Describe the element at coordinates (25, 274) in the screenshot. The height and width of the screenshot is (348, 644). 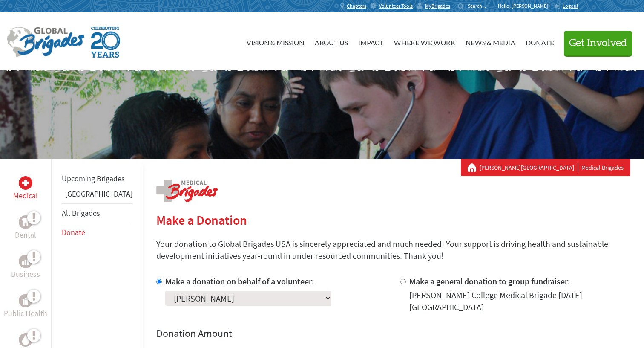
I see `p: Business` at that location.